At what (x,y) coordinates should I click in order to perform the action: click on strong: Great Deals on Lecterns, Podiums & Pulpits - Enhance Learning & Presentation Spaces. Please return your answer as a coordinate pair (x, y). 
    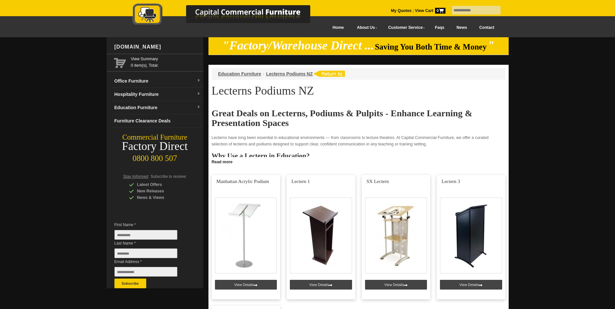
    Looking at the image, I should click on (342, 118).